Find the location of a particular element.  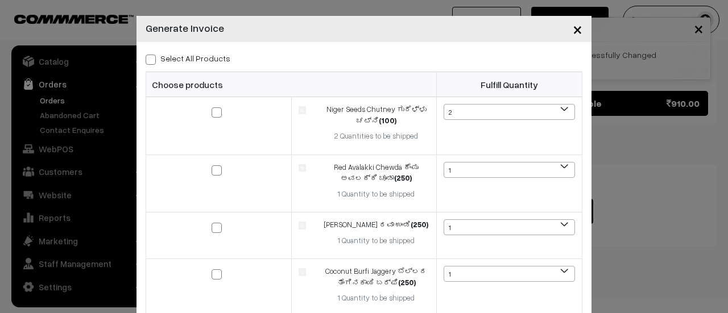

div: Coconut Burfi Jaggery ಬೆಲ್ಲದ ತೆಂಗಿನಕಾಯಿ ಬರ್ಫಿ is located at coordinates (376, 277).